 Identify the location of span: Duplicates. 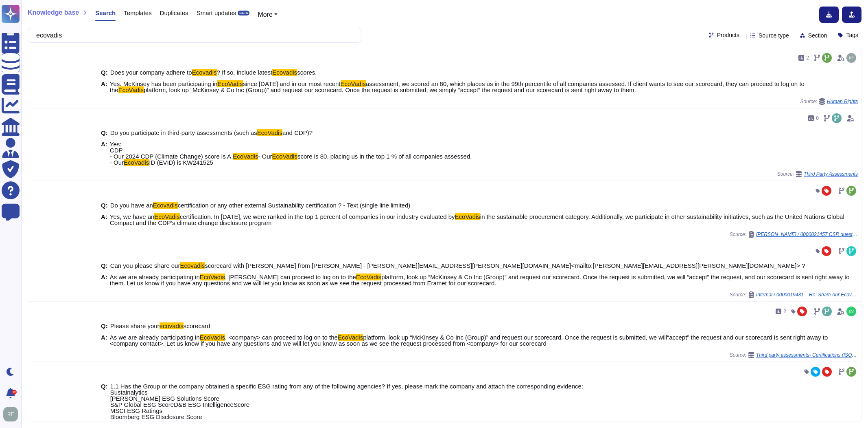
(174, 12).